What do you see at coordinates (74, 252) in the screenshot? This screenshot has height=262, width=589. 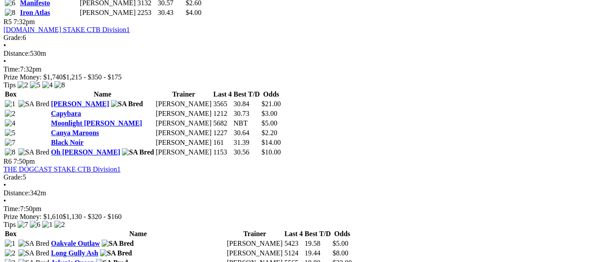 I see `a: Long Gully Ash` at bounding box center [74, 252].